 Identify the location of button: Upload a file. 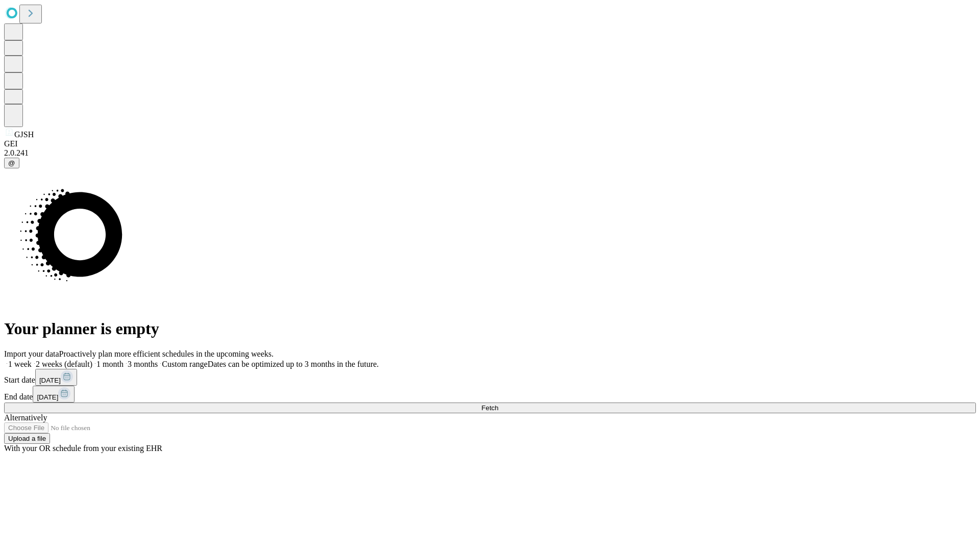
(27, 439).